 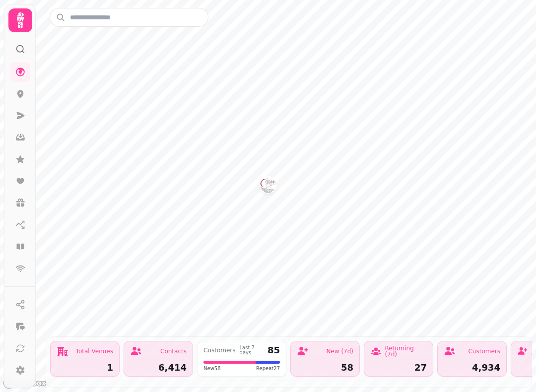 What do you see at coordinates (173, 352) in the screenshot?
I see `div: Contacts` at bounding box center [173, 352].